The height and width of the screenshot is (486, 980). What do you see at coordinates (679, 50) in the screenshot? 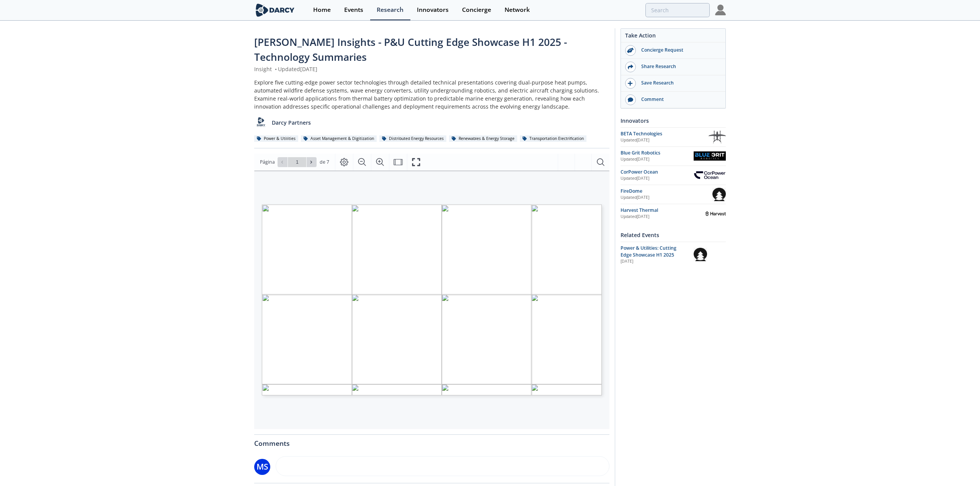
I see `div: Concierge Request` at bounding box center [679, 50].